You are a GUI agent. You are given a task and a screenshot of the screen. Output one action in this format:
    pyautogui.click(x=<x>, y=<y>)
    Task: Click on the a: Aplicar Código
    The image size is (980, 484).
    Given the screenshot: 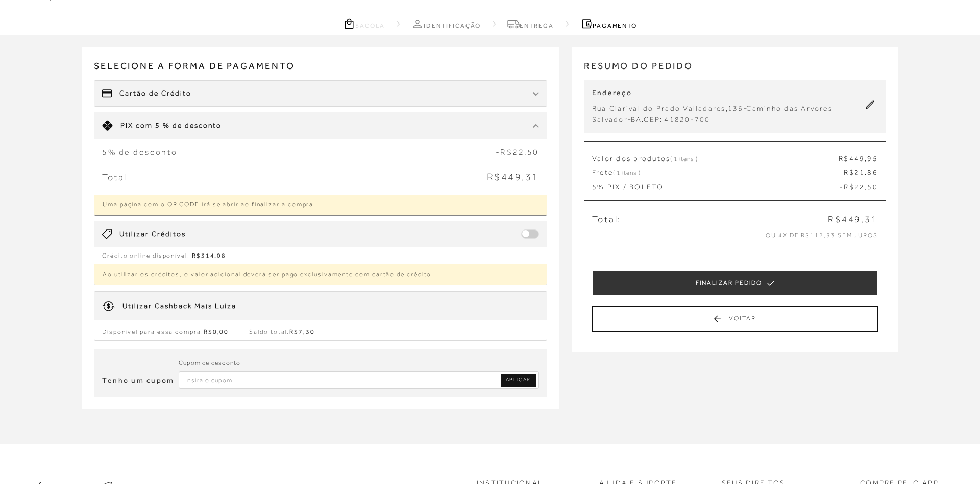 What is the action you would take?
    pyautogui.click(x=518, y=380)
    